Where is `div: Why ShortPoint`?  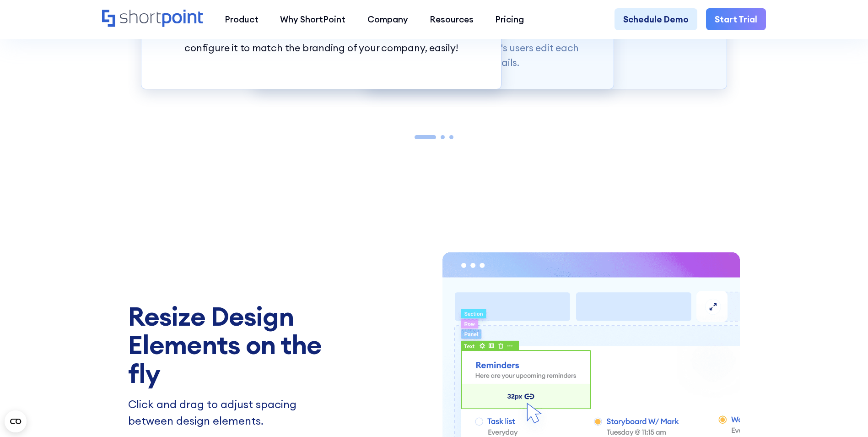 div: Why ShortPoint is located at coordinates (312, 19).